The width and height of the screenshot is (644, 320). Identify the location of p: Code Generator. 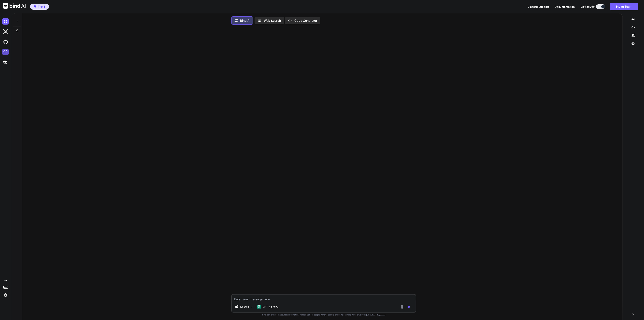
(306, 21).